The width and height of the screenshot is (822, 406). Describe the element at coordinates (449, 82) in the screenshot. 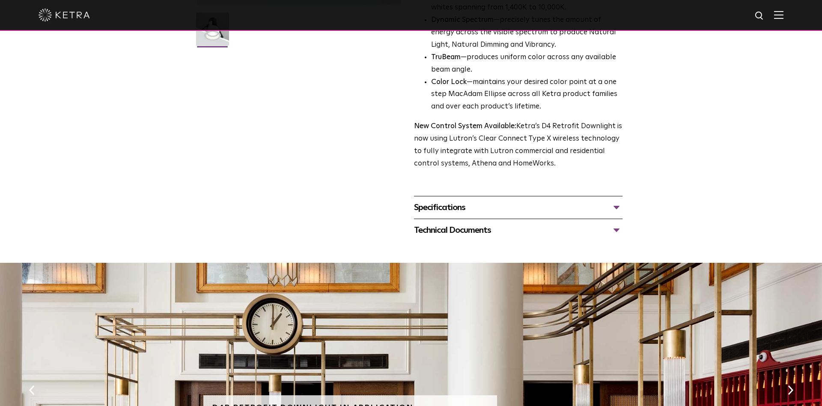

I see `strong: Color Lock` at that location.